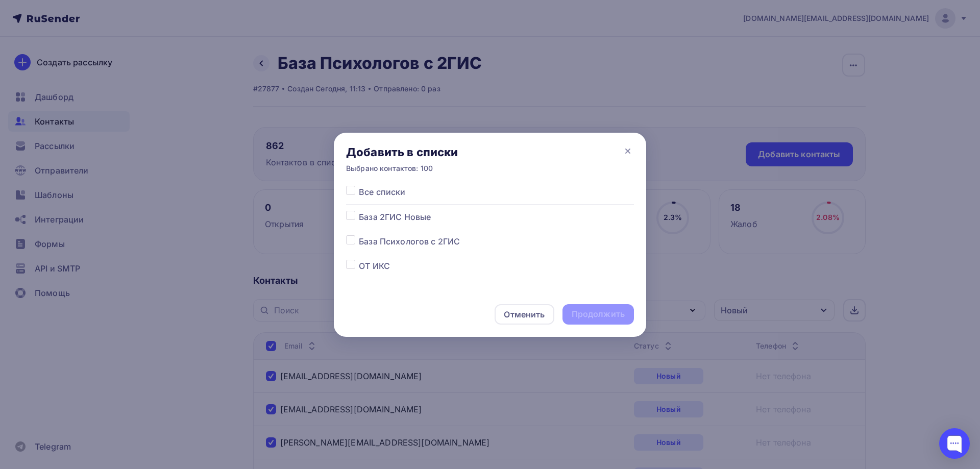 The image size is (980, 469). What do you see at coordinates (402, 168) in the screenshot?
I see `div: Выбрано контактов: 100` at bounding box center [402, 168].